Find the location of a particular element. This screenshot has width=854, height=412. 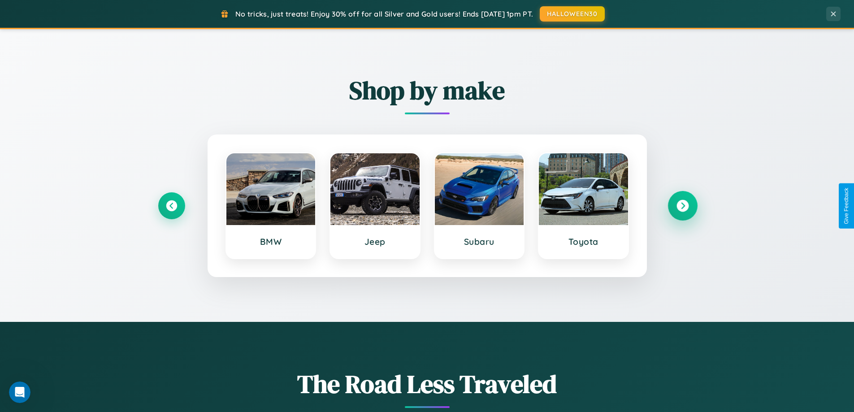

h3: Jeep is located at coordinates (375, 242).